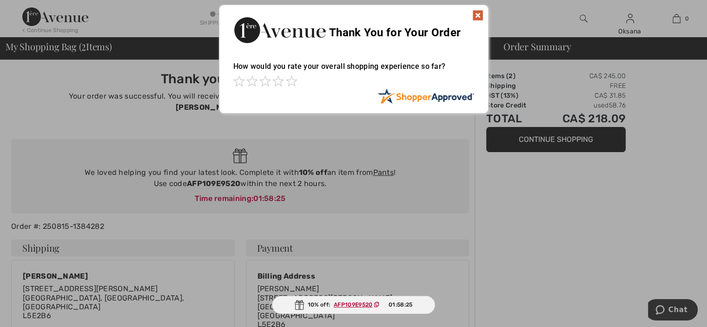  I want to click on img: Gift.svg, so click(299, 304).